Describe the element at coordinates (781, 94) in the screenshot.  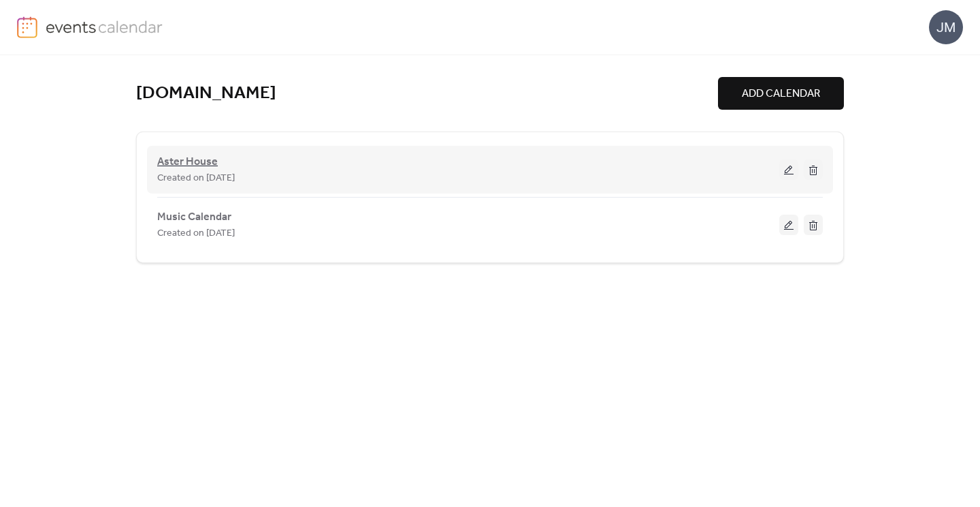
I see `span: ADD CALENDAR` at that location.